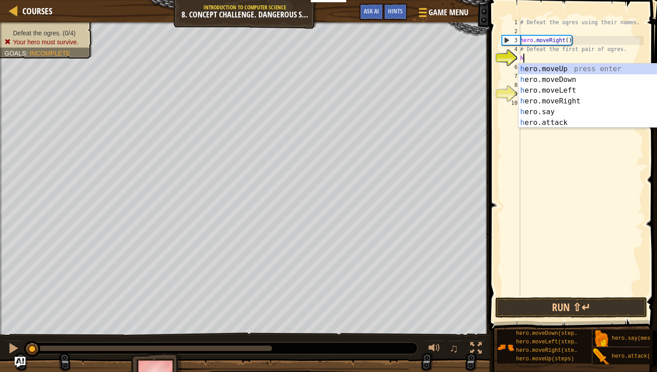 This screenshot has width=657, height=372. What do you see at coordinates (443, 14) in the screenshot?
I see `button: Game Menu` at bounding box center [443, 14].